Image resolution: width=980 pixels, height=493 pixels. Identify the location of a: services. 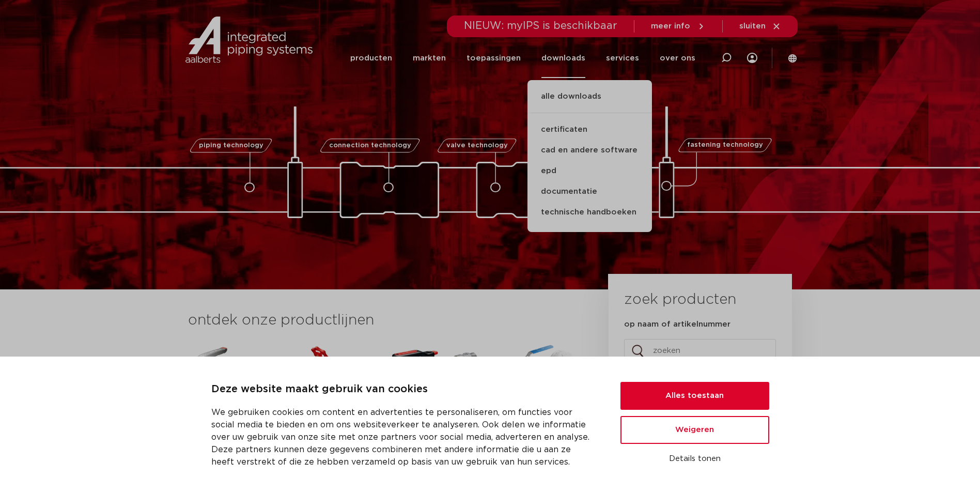
(622, 58).